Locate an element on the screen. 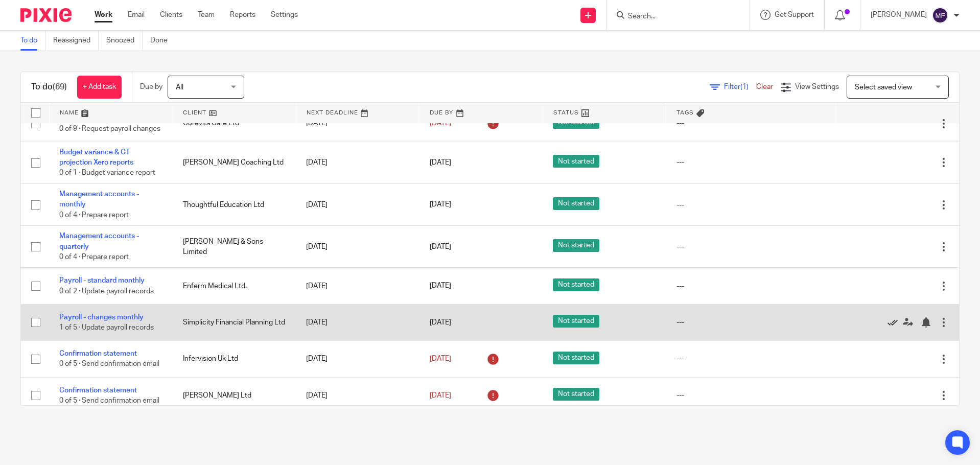 The image size is (980, 465). span: Tags is located at coordinates (685, 113).